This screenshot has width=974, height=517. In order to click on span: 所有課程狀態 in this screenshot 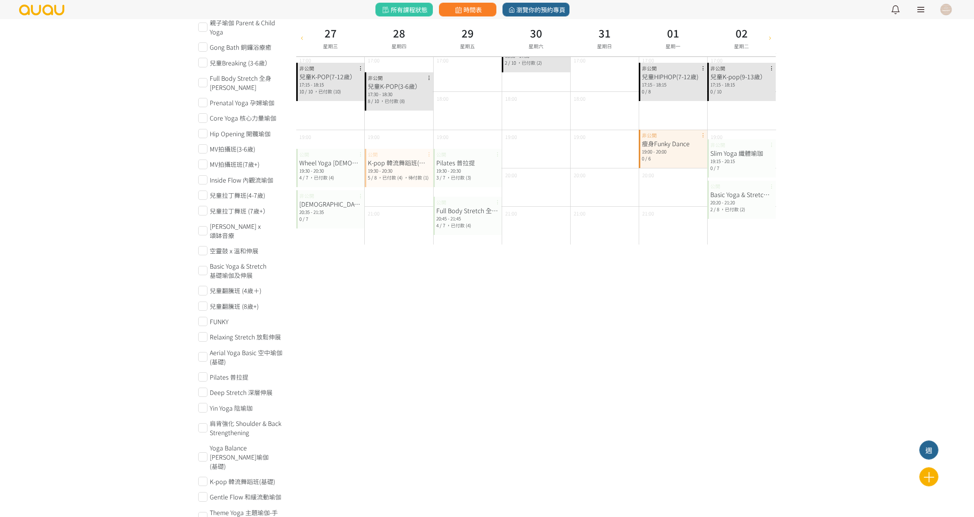, I will do `click(404, 10)`.